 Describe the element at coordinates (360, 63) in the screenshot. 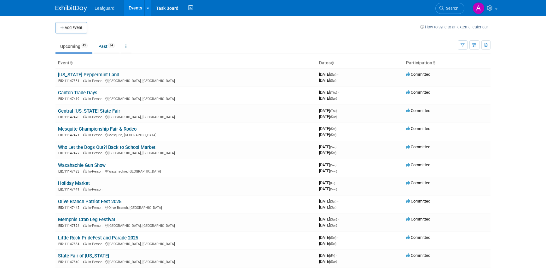

I see `th: Dates` at that location.